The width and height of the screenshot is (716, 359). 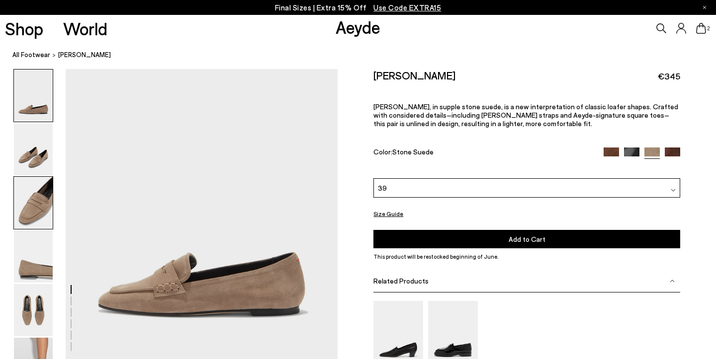 I want to click on div: Color:, so click(x=483, y=153).